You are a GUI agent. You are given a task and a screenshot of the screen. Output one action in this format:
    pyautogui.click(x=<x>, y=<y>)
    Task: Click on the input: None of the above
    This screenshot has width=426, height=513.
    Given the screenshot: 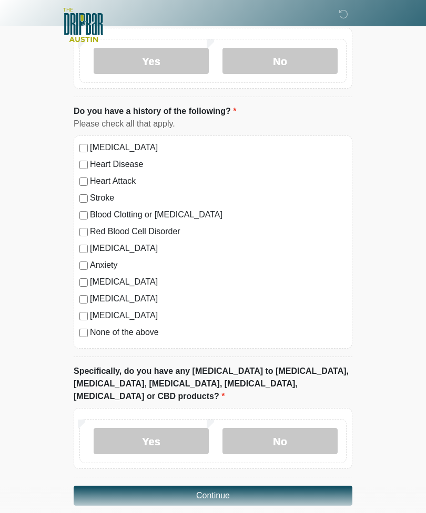 What is the action you would take?
    pyautogui.click(x=84, y=333)
    